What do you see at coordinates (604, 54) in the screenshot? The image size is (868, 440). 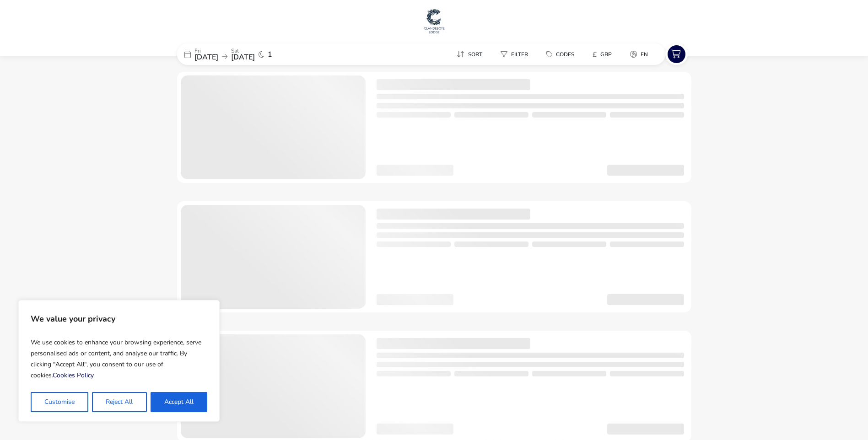 I see `naf-pibe-menu-bar-item: £GBP` at bounding box center [604, 54].